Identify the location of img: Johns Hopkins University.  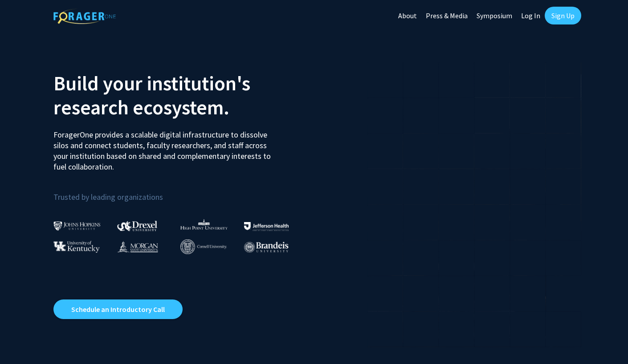
(77, 225).